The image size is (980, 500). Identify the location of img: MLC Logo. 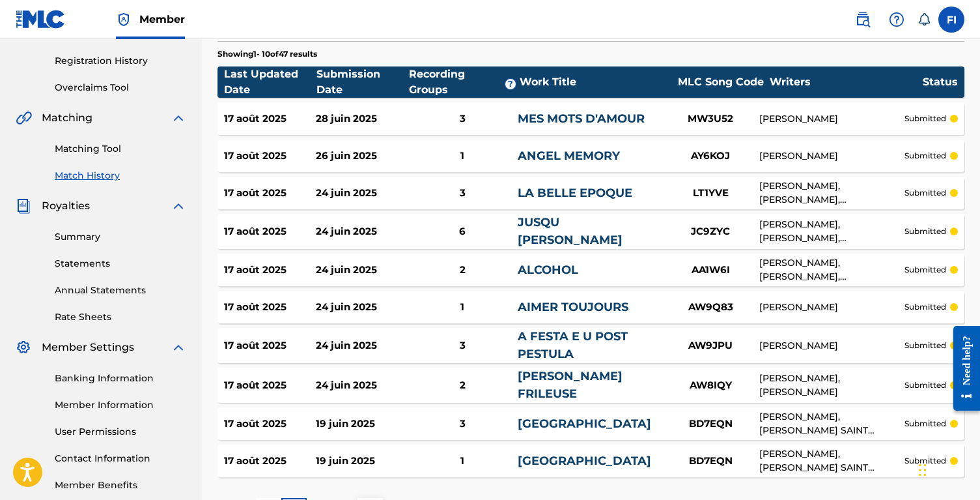
(41, 19).